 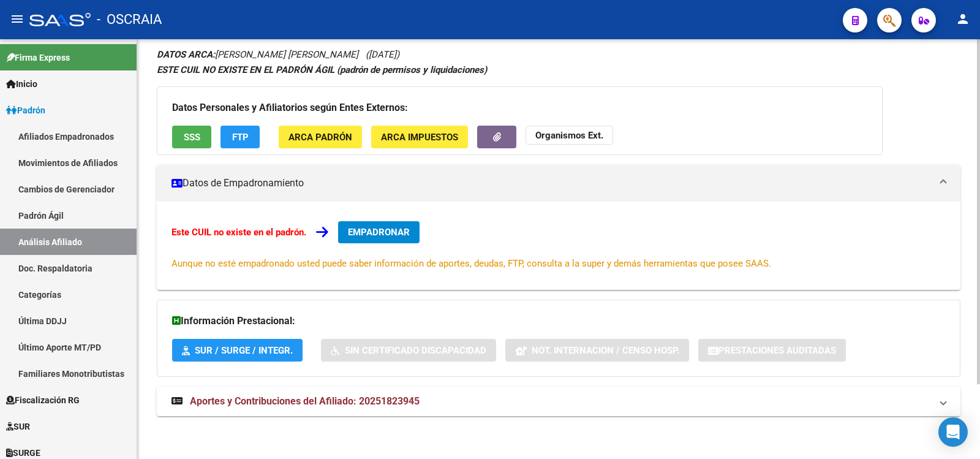 I want to click on span: Padrón, so click(x=26, y=110).